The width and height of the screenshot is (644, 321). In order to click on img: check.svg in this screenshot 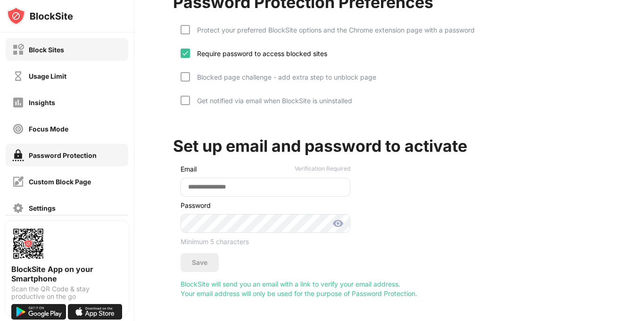, I will do `click(186, 53)`.